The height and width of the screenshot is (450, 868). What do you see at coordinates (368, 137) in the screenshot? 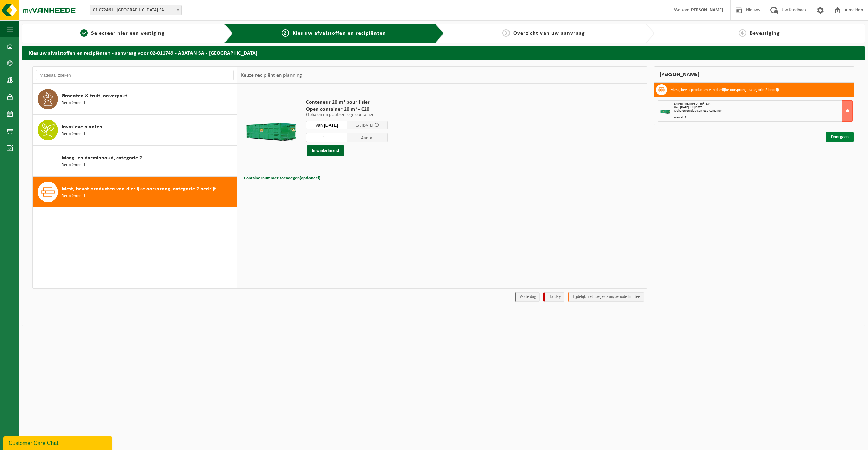
I see `span: Aantal` at bounding box center [368, 137].